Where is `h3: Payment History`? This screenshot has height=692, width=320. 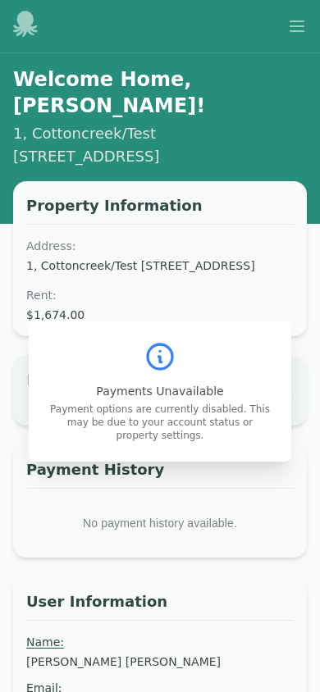 h3: Payment History is located at coordinates (160, 473).